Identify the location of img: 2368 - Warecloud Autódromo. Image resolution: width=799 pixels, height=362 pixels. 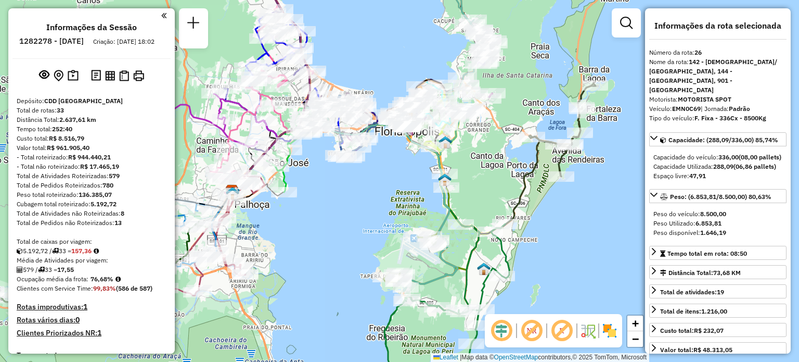
(484, 268).